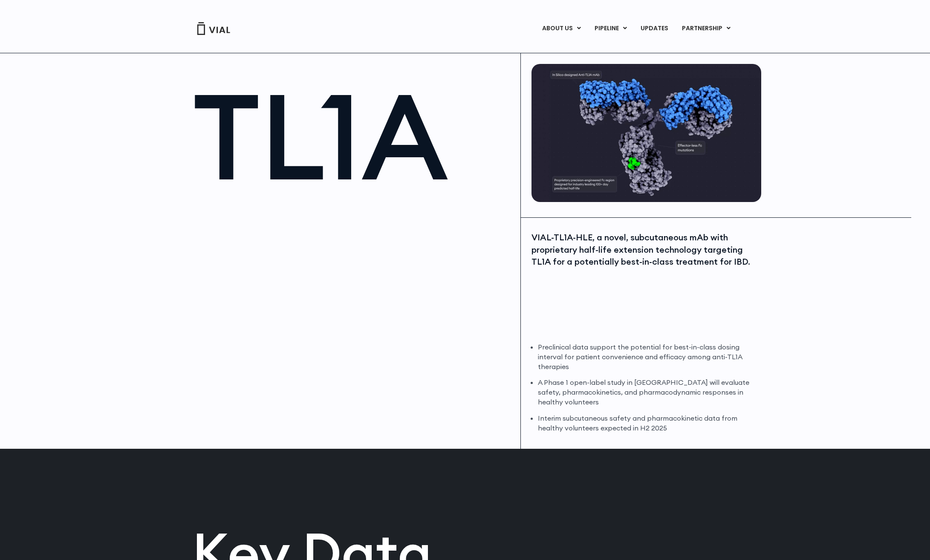 This screenshot has width=930, height=560. What do you see at coordinates (561, 29) in the screenshot?
I see `a: ABOUT USMenu Toggle` at bounding box center [561, 29].